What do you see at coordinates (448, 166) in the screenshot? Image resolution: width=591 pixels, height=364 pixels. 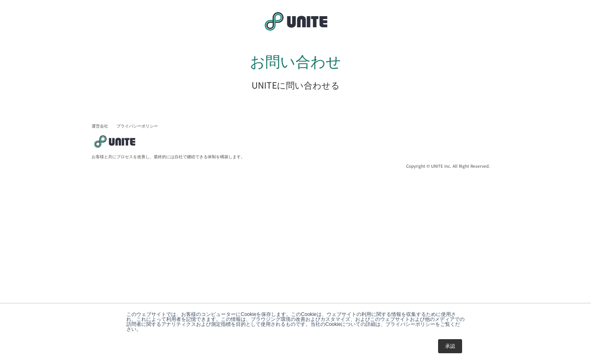 I see `p: Copyright © UNITE Inc. All Right Reserved.` at bounding box center [448, 166].